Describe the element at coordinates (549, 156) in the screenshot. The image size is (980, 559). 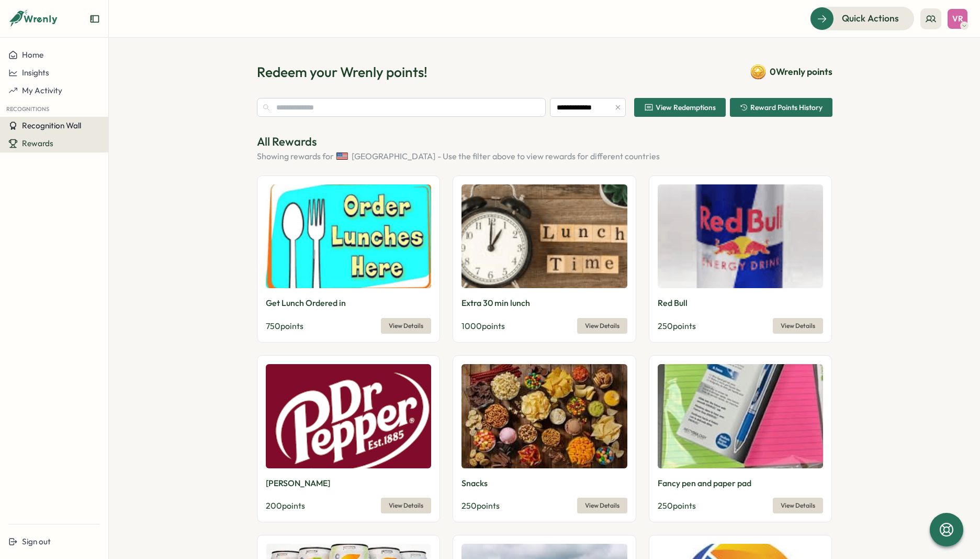
I see `span: - Use the filter above to view rewards for different countries` at that location.